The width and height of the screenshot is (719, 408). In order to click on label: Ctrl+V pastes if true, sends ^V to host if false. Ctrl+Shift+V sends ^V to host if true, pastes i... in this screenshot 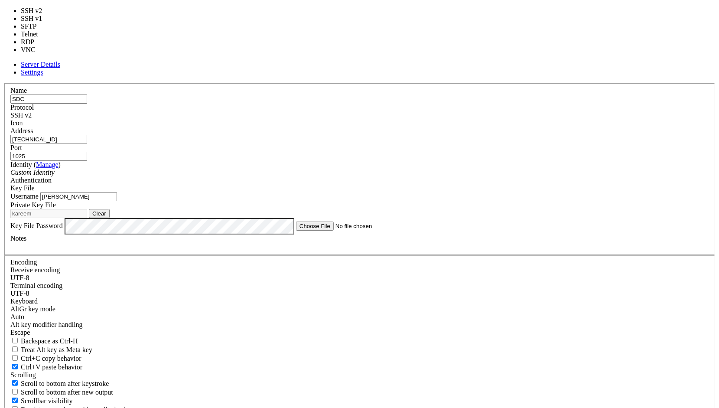, I will do `click(46, 367)`.